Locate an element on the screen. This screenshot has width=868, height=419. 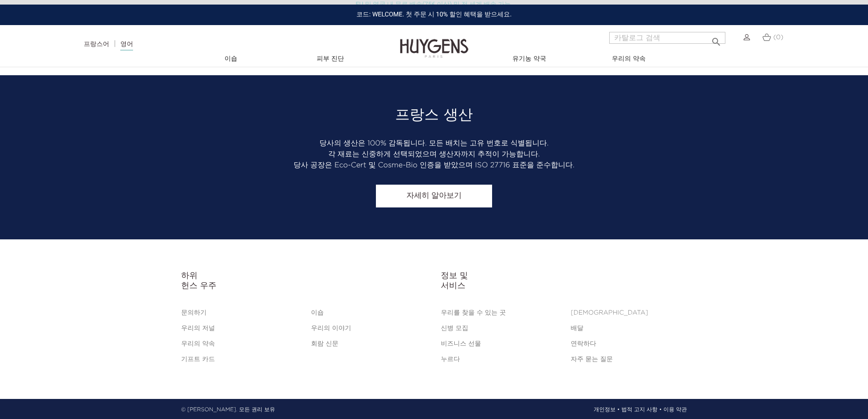
font: 누르다 is located at coordinates (451, 359).